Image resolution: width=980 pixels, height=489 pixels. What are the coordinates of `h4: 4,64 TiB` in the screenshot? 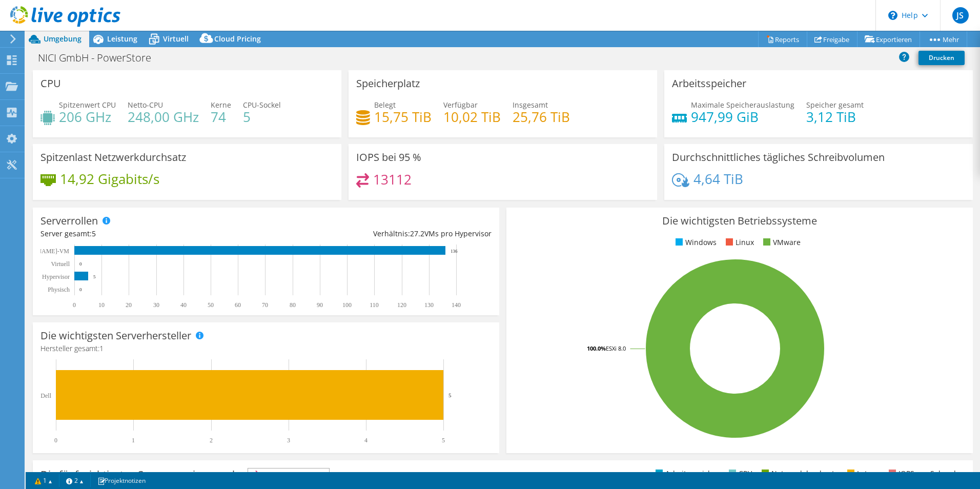 It's located at (718, 178).